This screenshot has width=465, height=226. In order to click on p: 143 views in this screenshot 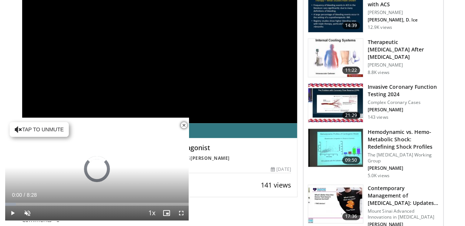, I will do `click(378, 117)`.